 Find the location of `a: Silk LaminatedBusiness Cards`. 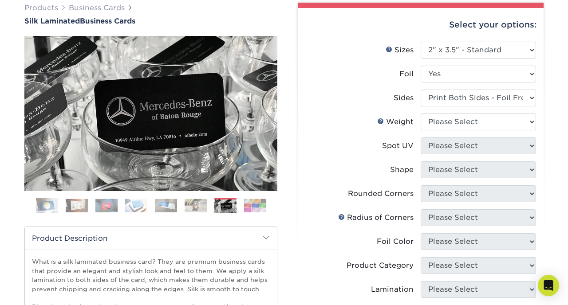

a: Silk LaminatedBusiness Cards is located at coordinates (151, 21).